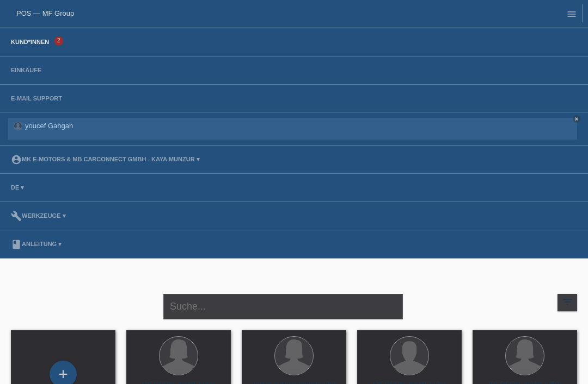  What do you see at coordinates (36, 98) in the screenshot?
I see `a: E-Mail Support` at bounding box center [36, 98].